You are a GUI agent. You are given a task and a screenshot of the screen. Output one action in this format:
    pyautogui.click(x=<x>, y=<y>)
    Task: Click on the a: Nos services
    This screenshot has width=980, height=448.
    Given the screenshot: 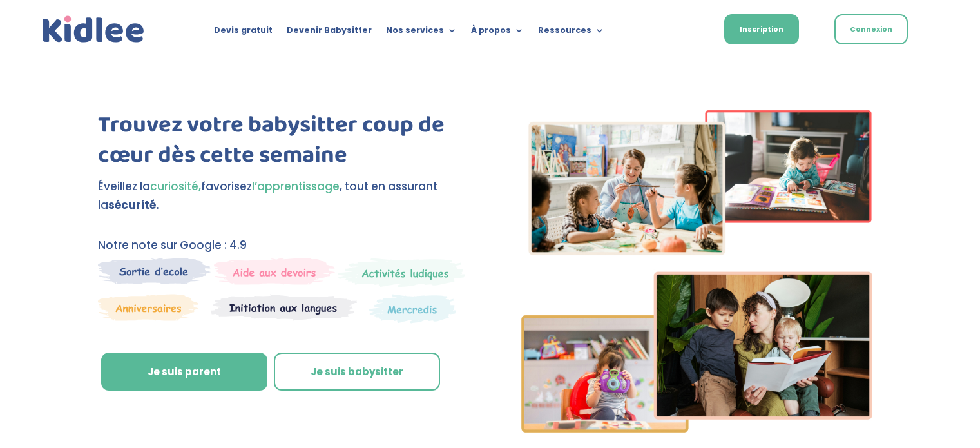 What is the action you would take?
    pyautogui.click(x=422, y=33)
    